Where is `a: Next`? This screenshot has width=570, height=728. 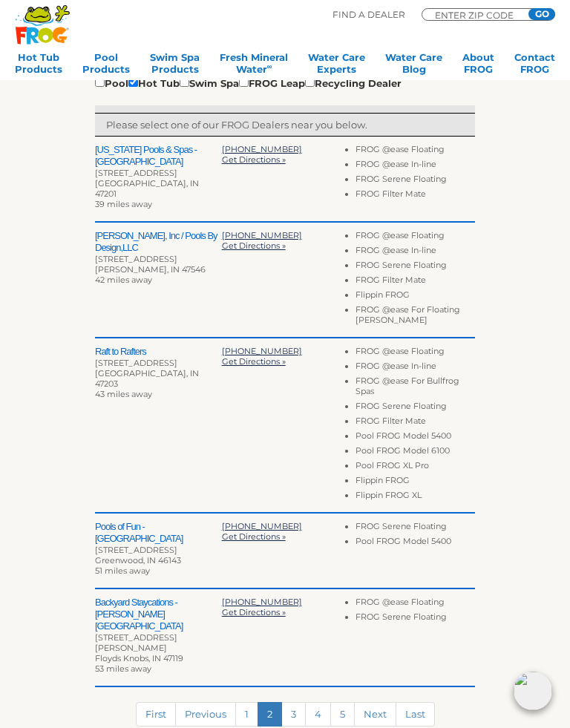 a: Next is located at coordinates (375, 714).